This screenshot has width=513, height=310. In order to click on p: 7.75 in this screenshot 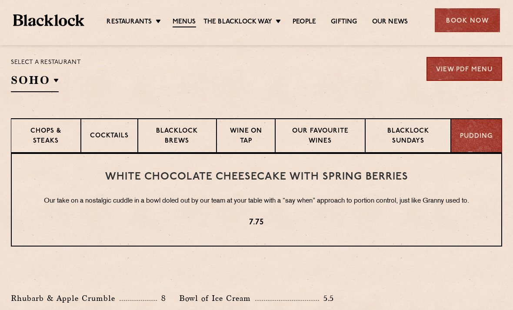, I will do `click(257, 223)`.